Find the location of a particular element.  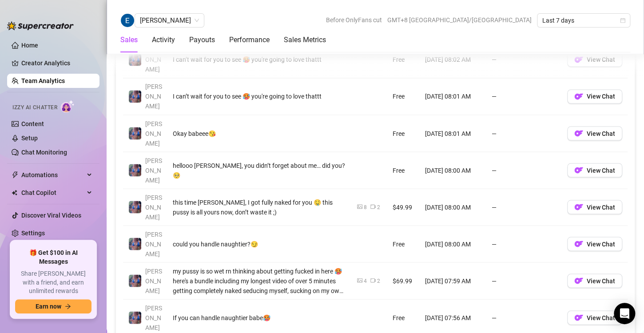

div: Sales is located at coordinates (129, 40).